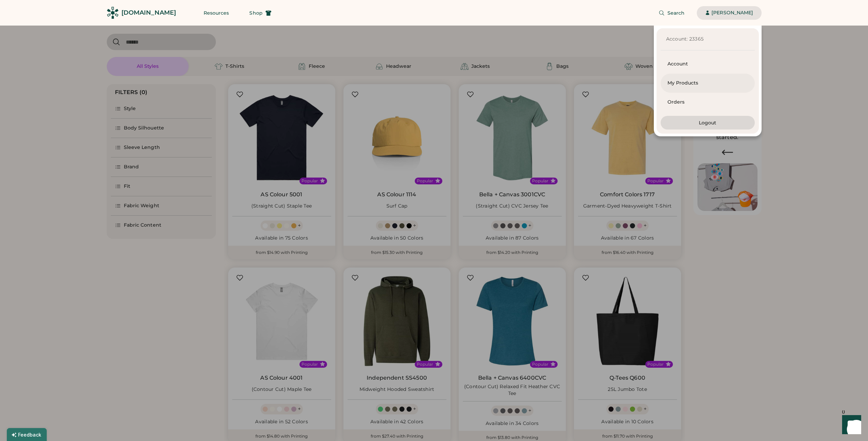 The width and height of the screenshot is (868, 441). I want to click on img: Rendered Logo - Screens, so click(113, 13).